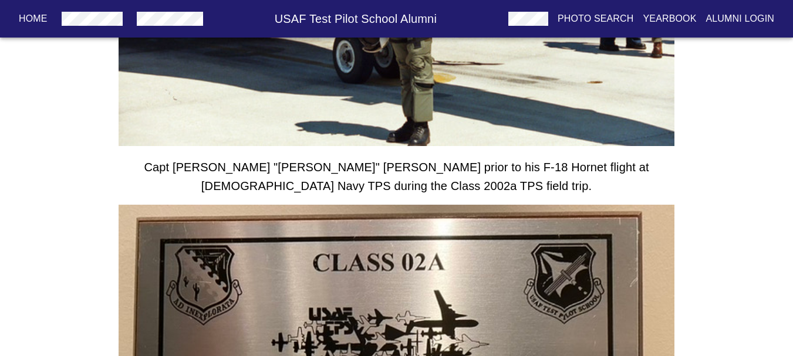 The width and height of the screenshot is (793, 356). I want to click on a: Yearbook, so click(669, 19).